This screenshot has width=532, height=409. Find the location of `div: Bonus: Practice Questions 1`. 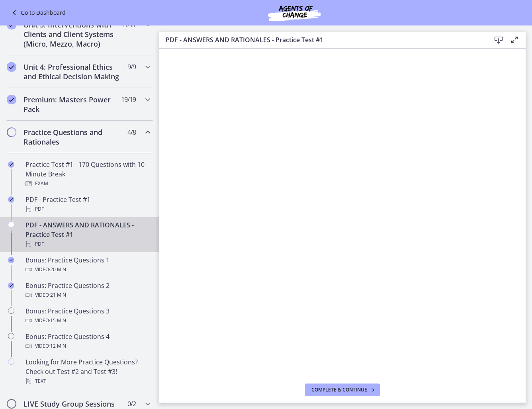

div: Bonus: Practice Questions 1 is located at coordinates (87, 265).